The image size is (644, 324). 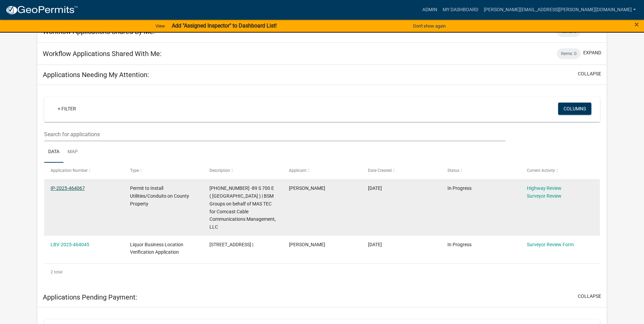 I want to click on span: Kevin Maxwell, so click(x=307, y=188).